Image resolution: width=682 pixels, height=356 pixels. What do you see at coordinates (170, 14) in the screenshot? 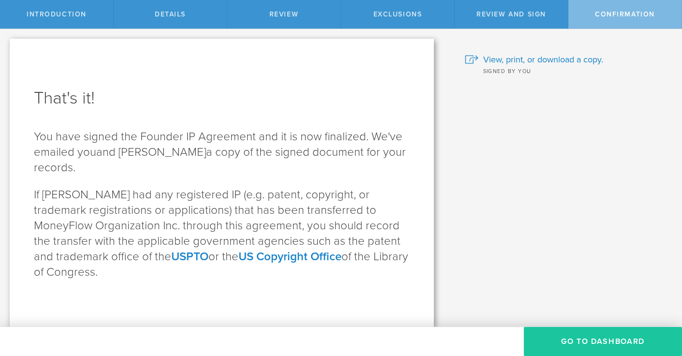
I see `span: Details` at bounding box center [170, 14].